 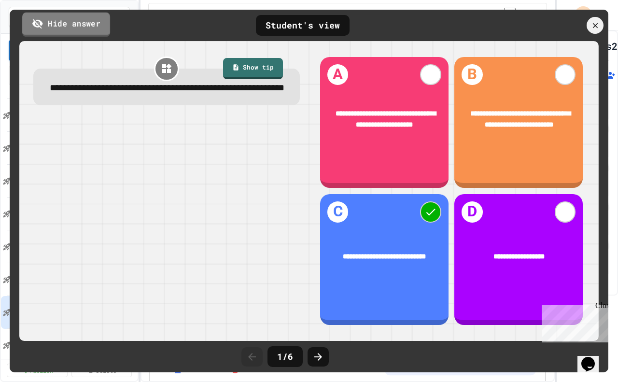 I want to click on div: Chat with us now!Close, so click(x=35, y=32).